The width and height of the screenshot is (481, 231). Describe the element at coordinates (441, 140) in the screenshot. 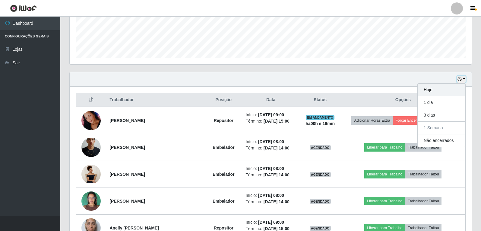

I see `button: Não encerrados` at that location.